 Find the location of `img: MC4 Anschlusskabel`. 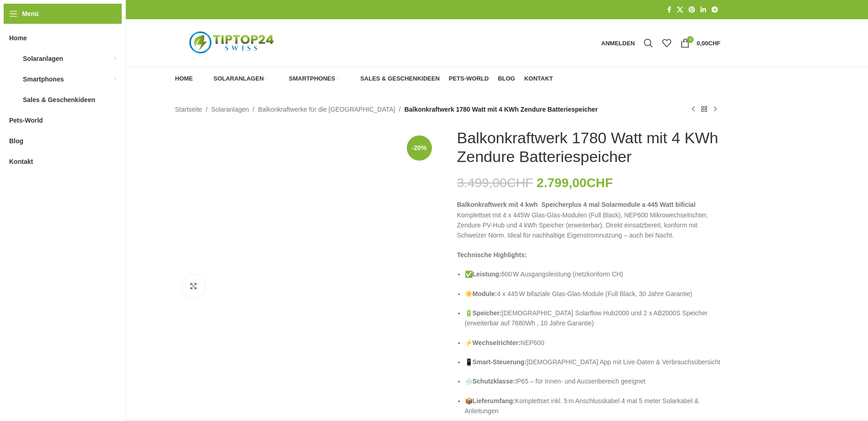

img: MC4 Anschlusskabel is located at coordinates (340, 329).